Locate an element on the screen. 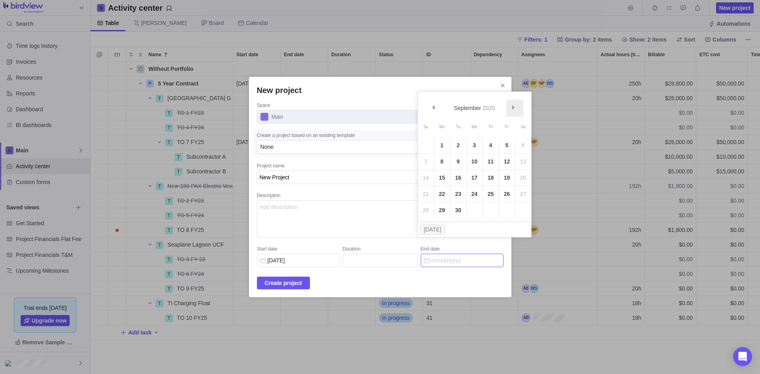 The image size is (760, 374). span: Thursday is located at coordinates (491, 127).